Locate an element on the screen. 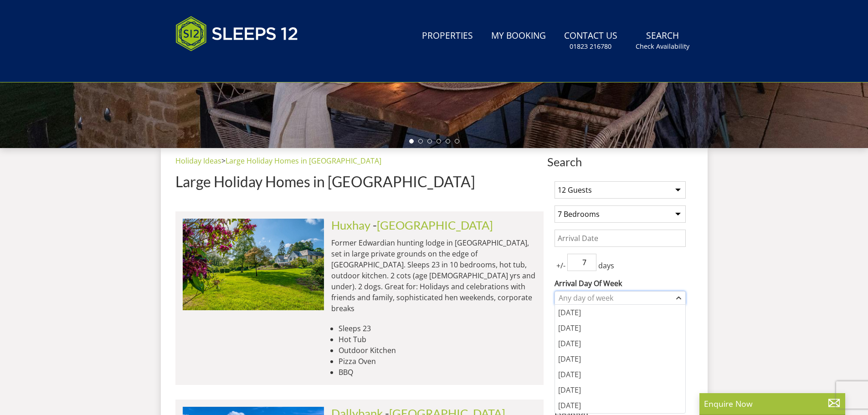 Image resolution: width=868 pixels, height=415 pixels. a: Huxhay is located at coordinates (351, 226).